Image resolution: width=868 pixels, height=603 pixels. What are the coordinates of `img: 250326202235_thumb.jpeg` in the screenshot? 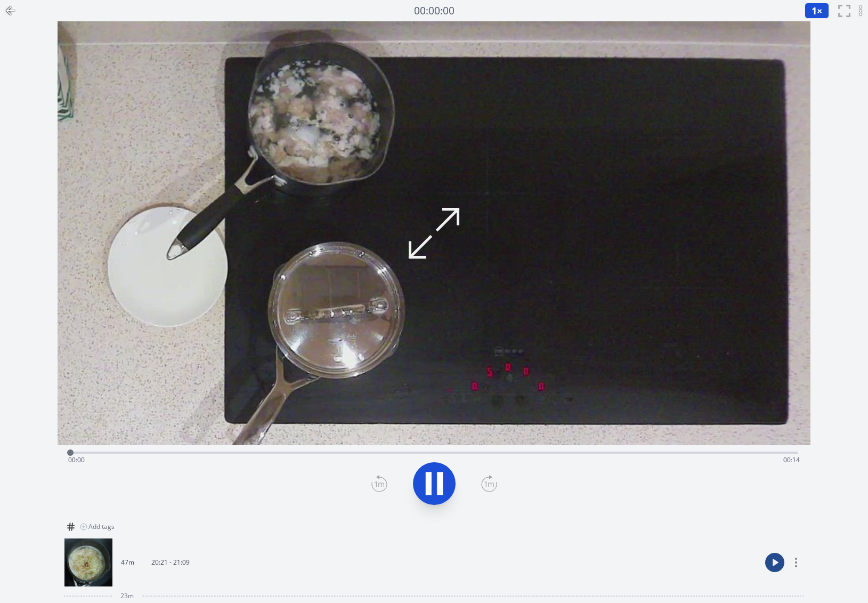 It's located at (88, 562).